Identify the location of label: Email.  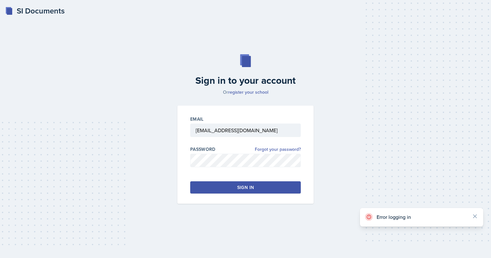
(197, 119).